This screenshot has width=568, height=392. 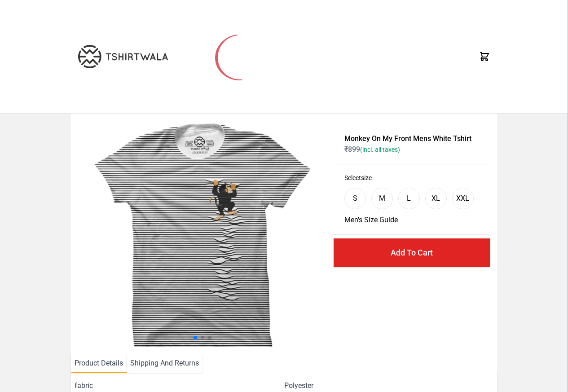 I want to click on div: S, so click(x=355, y=199).